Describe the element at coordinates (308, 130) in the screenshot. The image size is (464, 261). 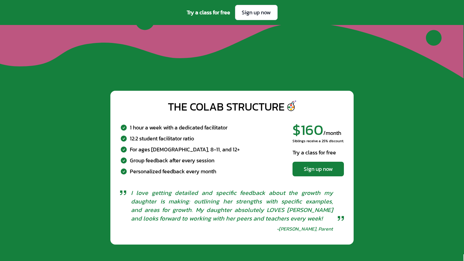
I see `span: $160` at that location.